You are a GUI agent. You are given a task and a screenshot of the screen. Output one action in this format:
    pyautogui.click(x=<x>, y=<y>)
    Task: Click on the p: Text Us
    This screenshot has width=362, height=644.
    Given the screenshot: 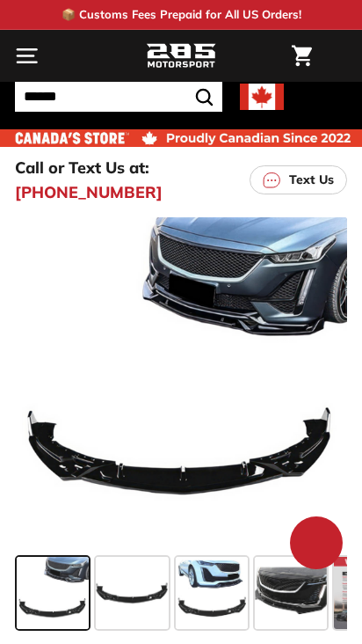 What is the action you would take?
    pyautogui.click(x=311, y=180)
    